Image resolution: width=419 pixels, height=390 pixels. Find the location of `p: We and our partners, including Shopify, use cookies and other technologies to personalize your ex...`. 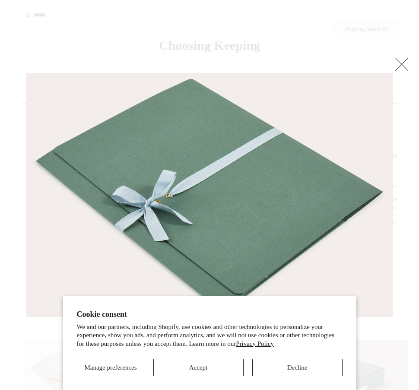

p: We and our partners, including Shopify, use cookies and other technologies to personalize your ex... is located at coordinates (210, 335).